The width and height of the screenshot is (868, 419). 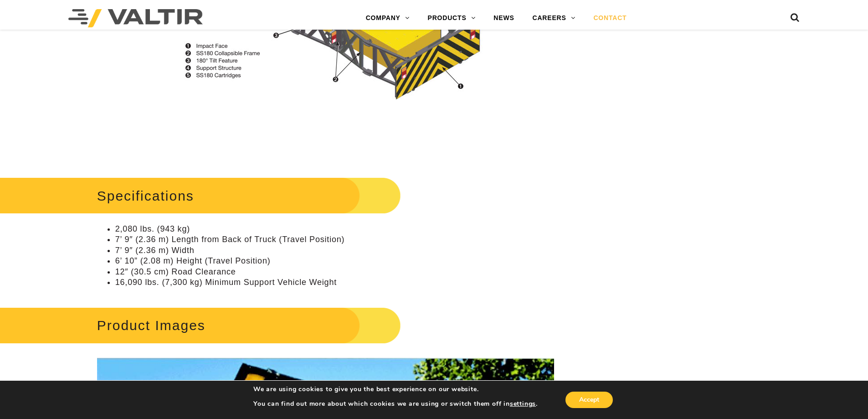 What do you see at coordinates (609, 18) in the screenshot?
I see `a: CONTACT` at bounding box center [609, 18].